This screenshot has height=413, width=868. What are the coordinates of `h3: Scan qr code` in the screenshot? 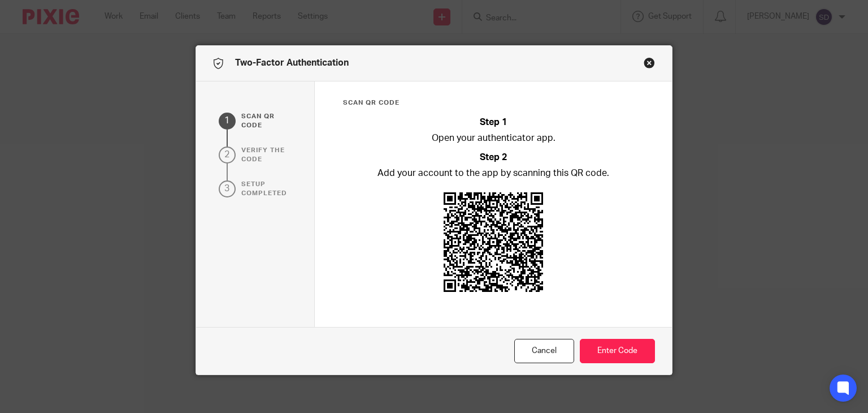 It's located at (493, 103).